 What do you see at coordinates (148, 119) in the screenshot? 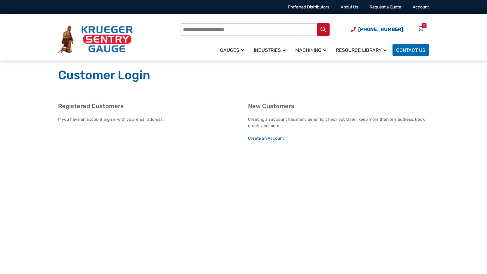
I see `p: If you have an account, sign in with your email address.` at bounding box center [148, 119].